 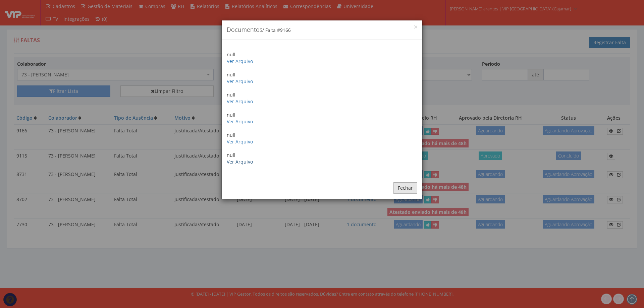 I want to click on h4: Documentos, so click(x=322, y=30).